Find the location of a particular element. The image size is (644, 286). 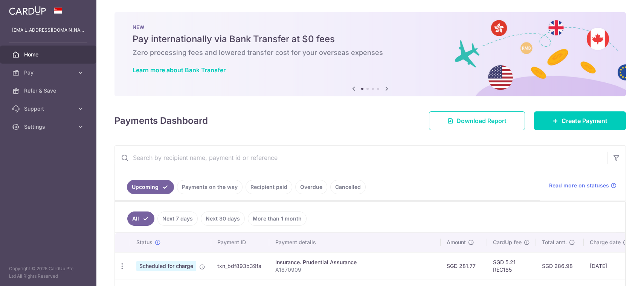

p: NEW is located at coordinates (370, 27).